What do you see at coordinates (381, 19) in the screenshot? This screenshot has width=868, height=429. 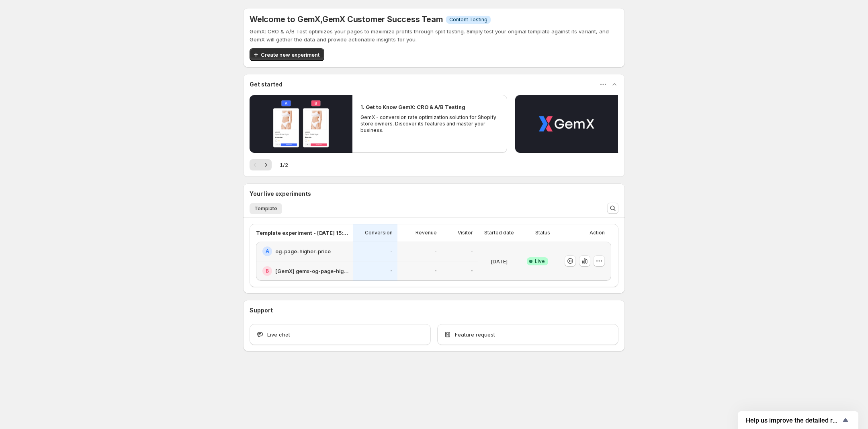 I see `span: , GemX Customer Success Team` at bounding box center [381, 19].